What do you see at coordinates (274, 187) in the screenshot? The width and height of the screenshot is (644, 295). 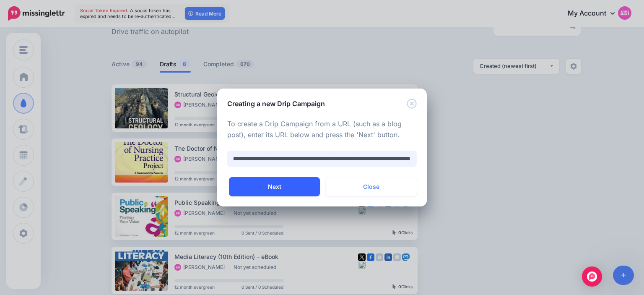 I see `button: Next` at bounding box center [274, 187].